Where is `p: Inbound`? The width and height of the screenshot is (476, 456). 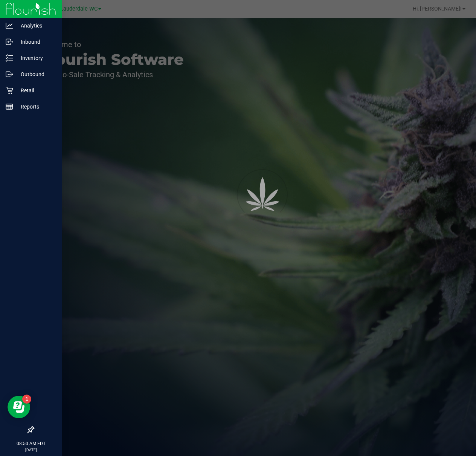 p: Inbound is located at coordinates (36, 42).